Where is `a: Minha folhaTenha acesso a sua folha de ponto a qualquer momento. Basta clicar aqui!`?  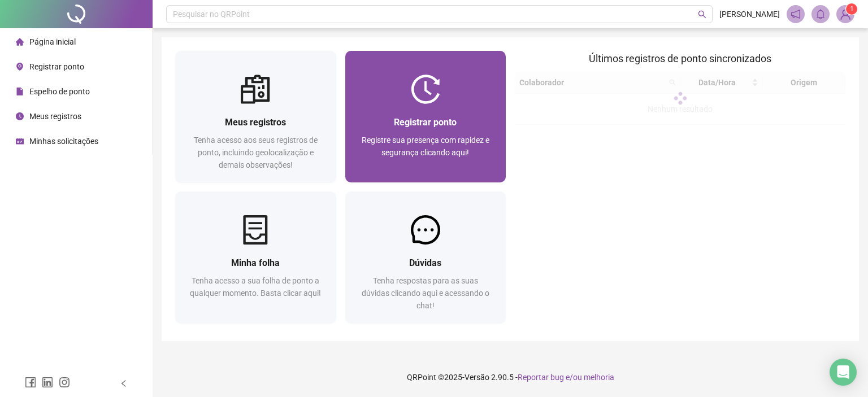 a: Minha folhaTenha acesso a sua folha de ponto a qualquer momento. Basta clicar aqui! is located at coordinates (256, 257).